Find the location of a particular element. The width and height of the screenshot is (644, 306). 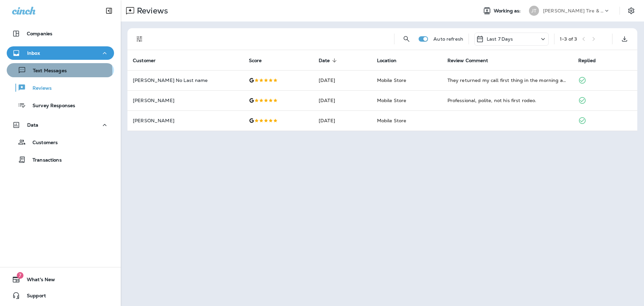

p: Customers is located at coordinates (42, 143).